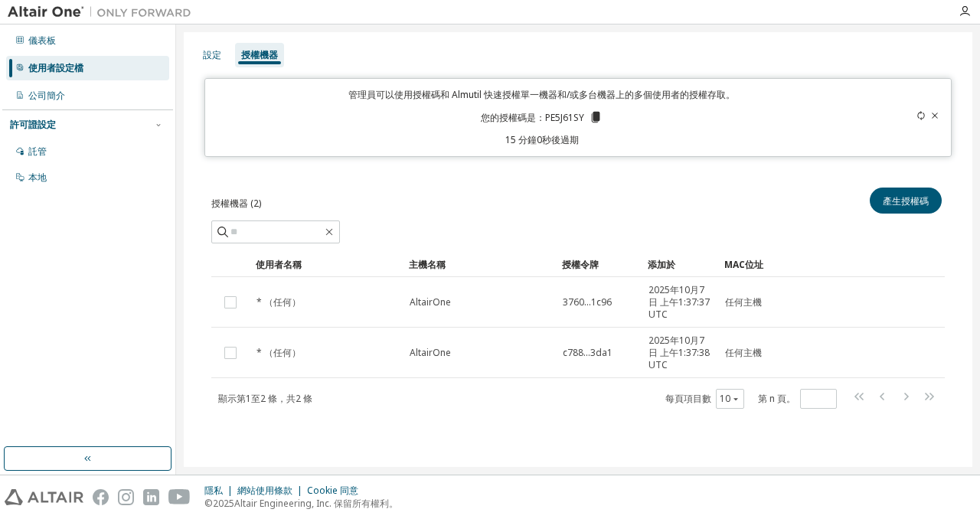 Image resolution: width=980 pixels, height=519 pixels. Describe the element at coordinates (256, 398) in the screenshot. I see `font: 至` at that location.